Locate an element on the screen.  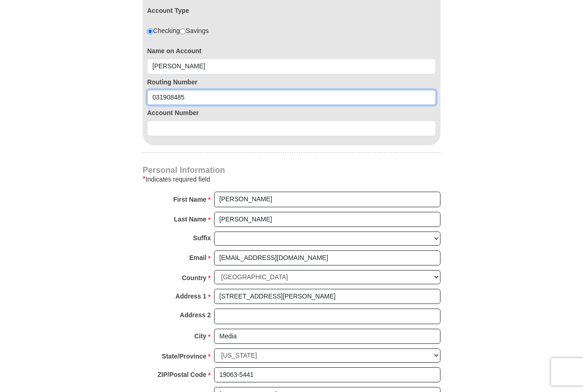
strong: State/Province is located at coordinates (184, 356).